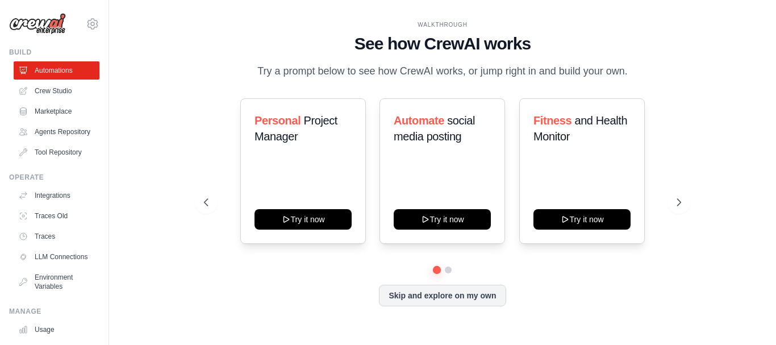 The image size is (776, 345). Describe the element at coordinates (56, 132) in the screenshot. I see `a: Agents Repository` at that location.